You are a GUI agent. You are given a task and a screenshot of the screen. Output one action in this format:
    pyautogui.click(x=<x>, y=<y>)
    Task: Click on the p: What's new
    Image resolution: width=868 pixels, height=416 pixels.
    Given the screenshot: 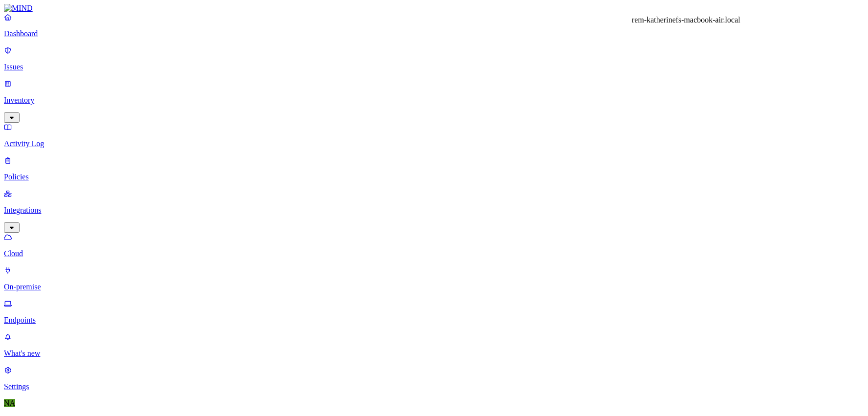 What is the action you would take?
    pyautogui.click(x=434, y=353)
    